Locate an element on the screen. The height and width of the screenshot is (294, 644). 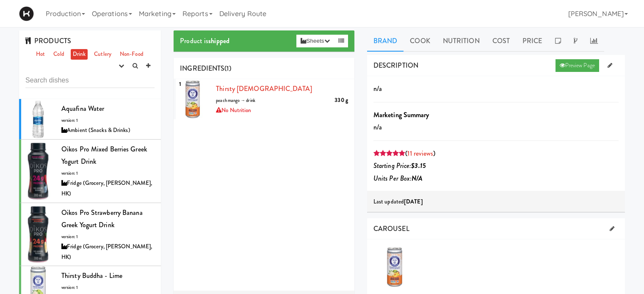
a: Cutlery is located at coordinates (103, 54).